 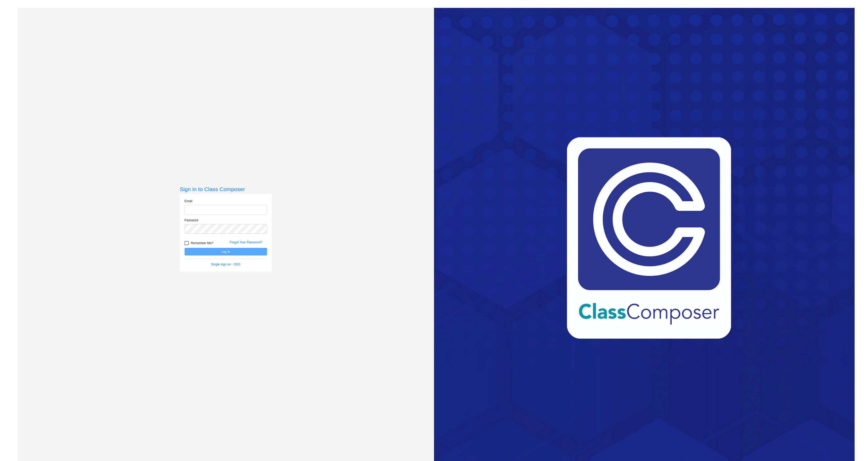 What do you see at coordinates (188, 201) in the screenshot?
I see `label: Email` at bounding box center [188, 201].